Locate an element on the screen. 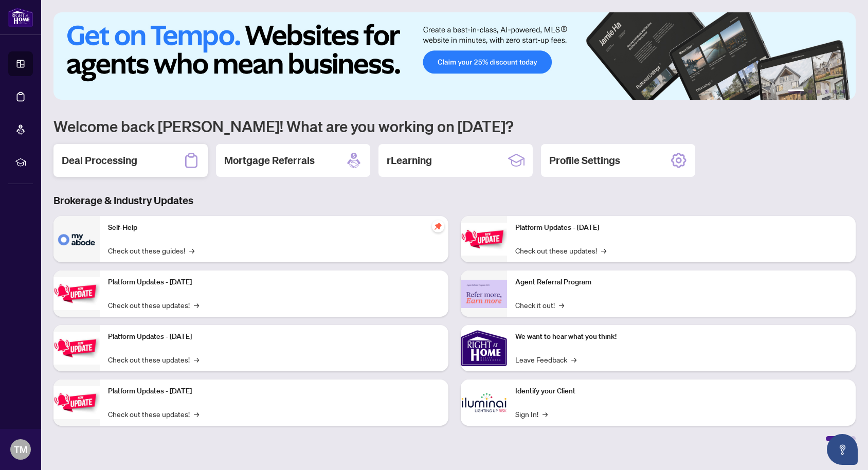  h2: Mortgage Referrals is located at coordinates (270, 160).